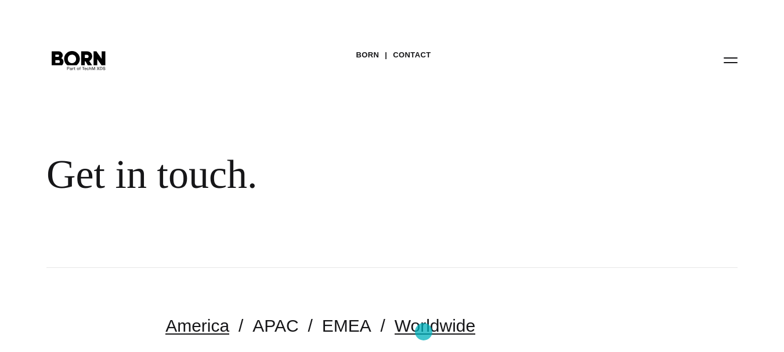 This screenshot has height=352, width=784. What do you see at coordinates (377, 175) in the screenshot?
I see `div: Get in touch.` at bounding box center [377, 175].